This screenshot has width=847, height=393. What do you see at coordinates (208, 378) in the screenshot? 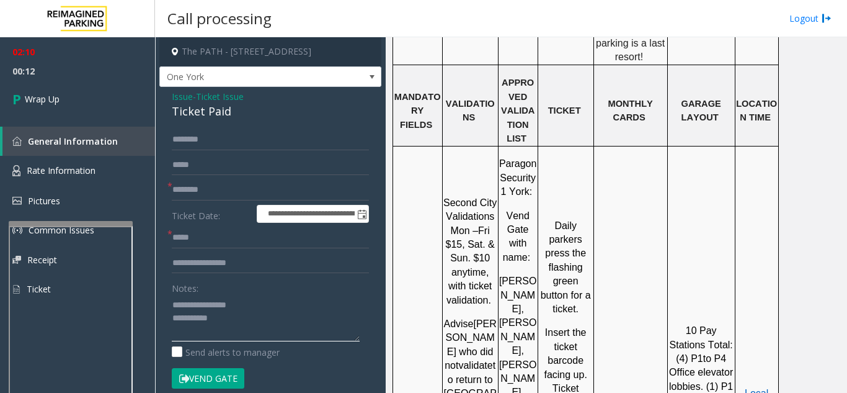
I see `button: Vend Gate` at bounding box center [208, 378].